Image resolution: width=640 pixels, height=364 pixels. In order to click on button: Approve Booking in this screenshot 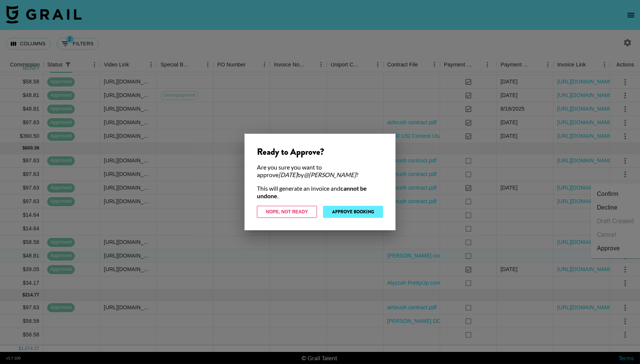, I will do `click(353, 212)`.